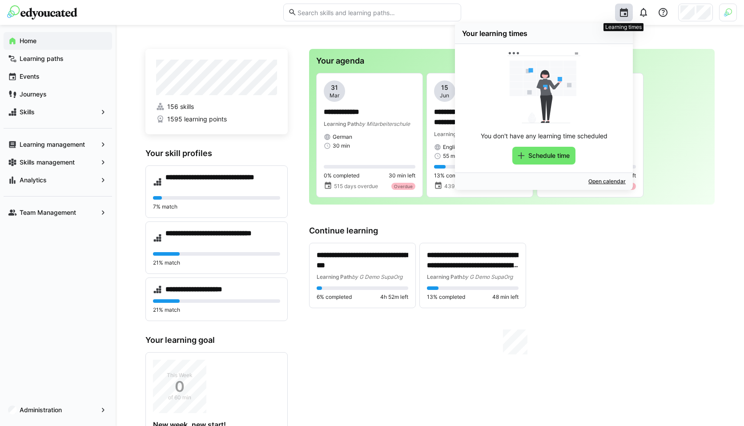 Image resolution: width=744 pixels, height=426 pixels. Describe the element at coordinates (356, 186) in the screenshot. I see `span: 515 days overdue` at that location.